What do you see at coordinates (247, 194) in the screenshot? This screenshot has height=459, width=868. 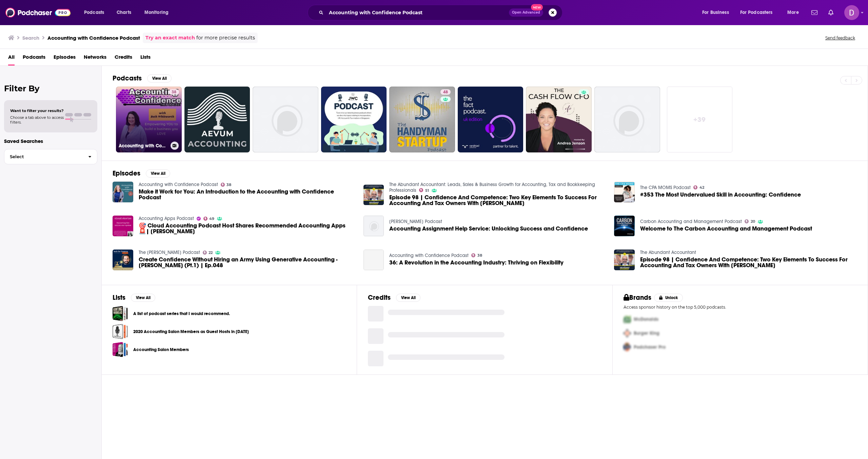 I see `span: Make it Work for You: An Introduction to the Accounting with Confidence Podcast` at bounding box center [247, 194].